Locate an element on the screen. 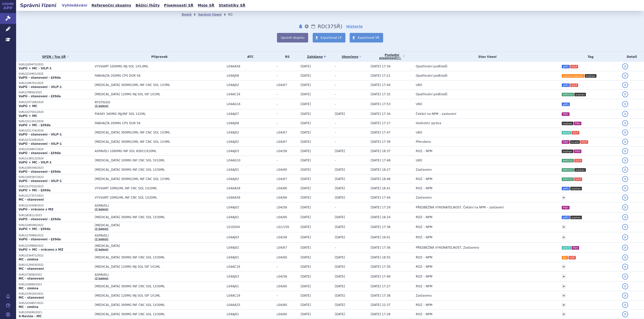  th: ATC is located at coordinates (249, 57).